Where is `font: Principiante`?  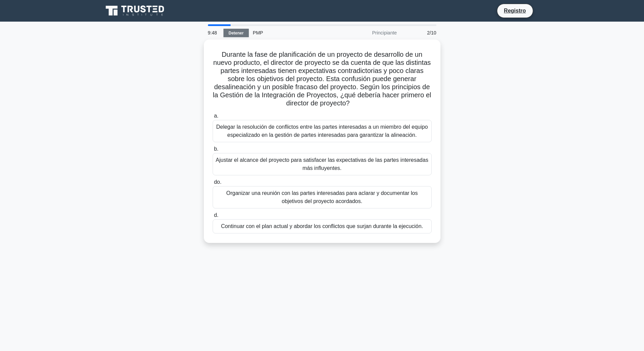
font: Principiante is located at coordinates (384, 33).